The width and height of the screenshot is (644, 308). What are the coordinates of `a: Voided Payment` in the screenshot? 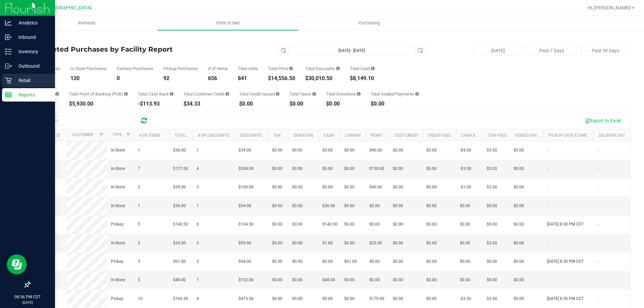 It's located at (531, 136).